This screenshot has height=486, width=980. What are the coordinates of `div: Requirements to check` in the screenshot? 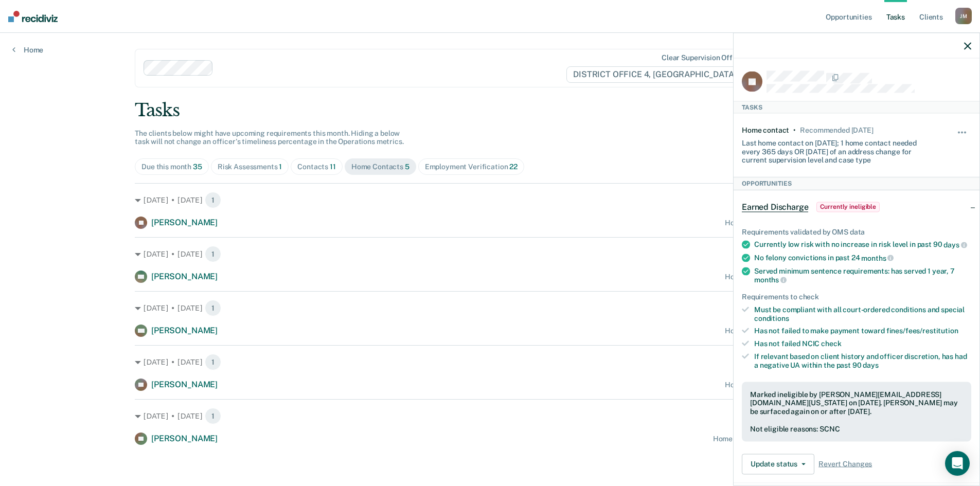 It's located at (857, 297).